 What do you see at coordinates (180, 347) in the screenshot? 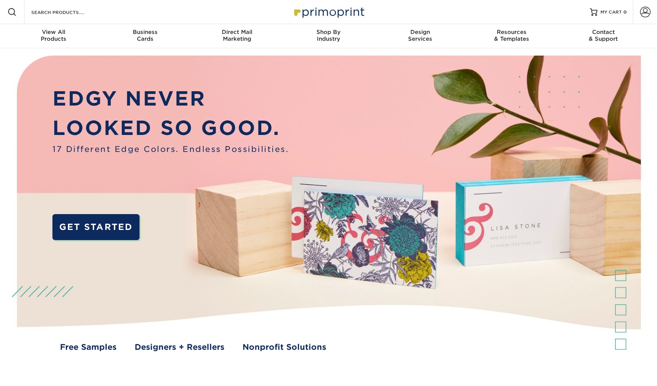
I see `a: Designers + Resellers` at bounding box center [180, 347].